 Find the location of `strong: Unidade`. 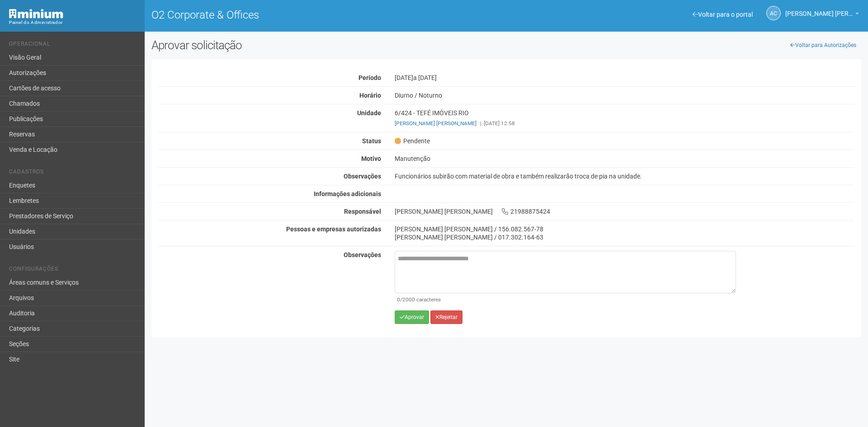

strong: Unidade is located at coordinates (369, 113).